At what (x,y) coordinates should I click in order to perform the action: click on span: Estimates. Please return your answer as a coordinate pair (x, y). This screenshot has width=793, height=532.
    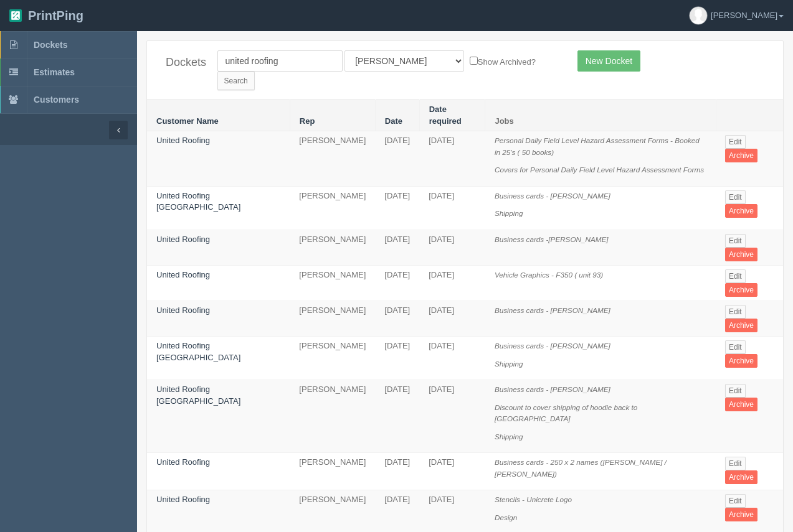
    Looking at the image, I should click on (54, 72).